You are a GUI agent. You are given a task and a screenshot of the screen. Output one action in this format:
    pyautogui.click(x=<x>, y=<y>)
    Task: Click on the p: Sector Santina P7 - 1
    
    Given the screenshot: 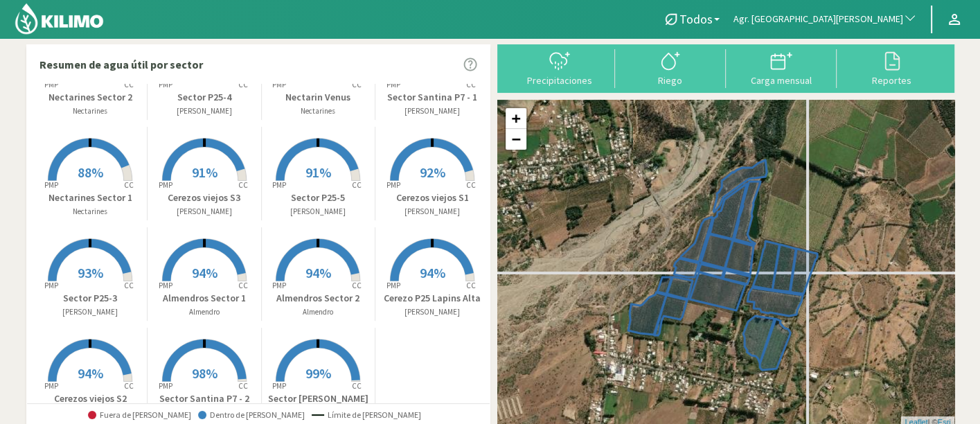 What is the action you would take?
    pyautogui.click(x=432, y=97)
    